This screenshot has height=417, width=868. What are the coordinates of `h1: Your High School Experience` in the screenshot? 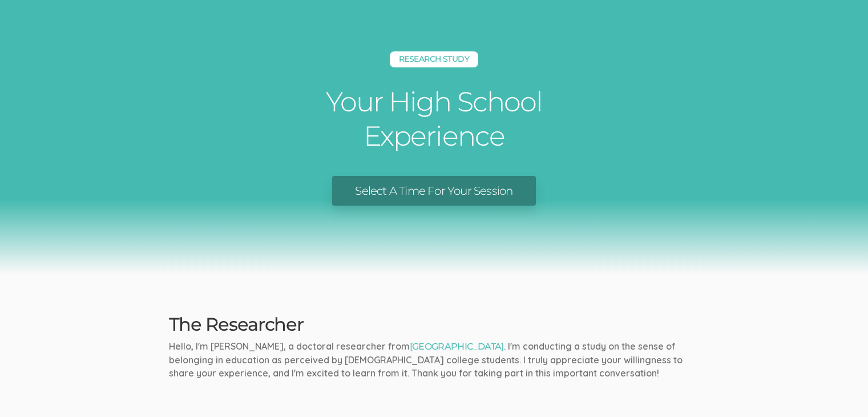 It's located at (434, 119).